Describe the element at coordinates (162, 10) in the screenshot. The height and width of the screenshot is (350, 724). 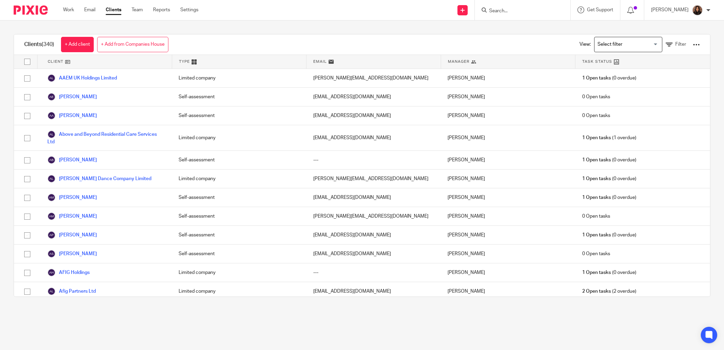
I see `a: Reports` at that location.